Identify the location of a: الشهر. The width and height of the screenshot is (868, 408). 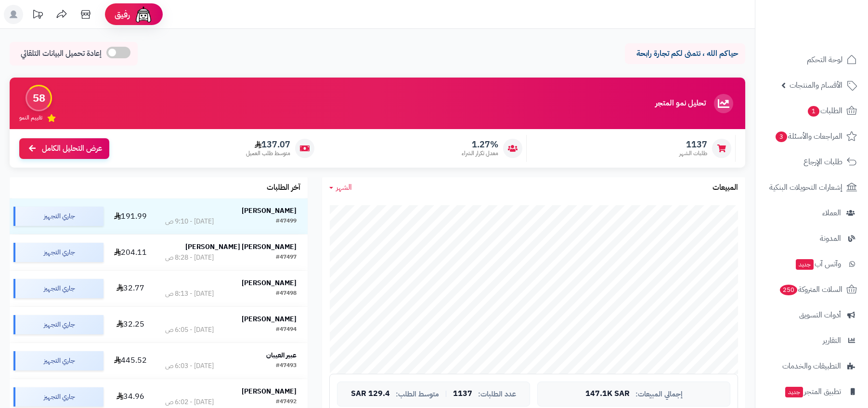
(340, 187).